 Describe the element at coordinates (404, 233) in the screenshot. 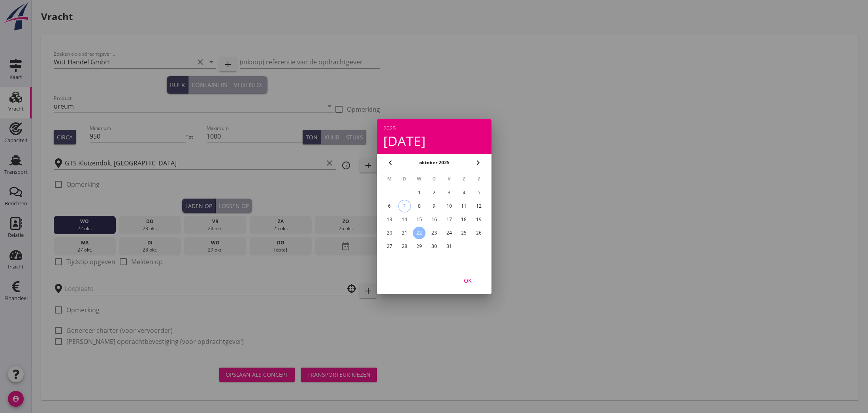

I see `button: 21` at that location.